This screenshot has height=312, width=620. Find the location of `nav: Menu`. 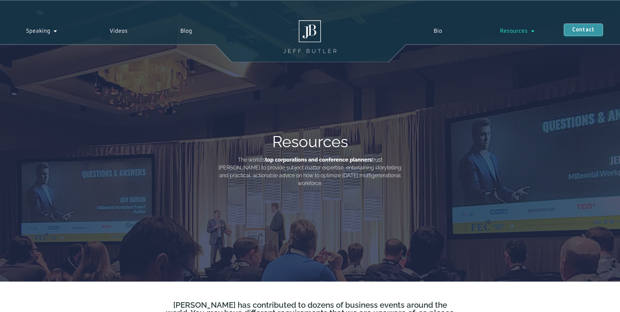

nav: Menu is located at coordinates (484, 31).